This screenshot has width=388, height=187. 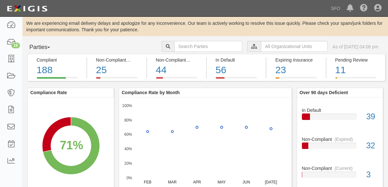 I want to click on text: JUN, so click(x=246, y=182).